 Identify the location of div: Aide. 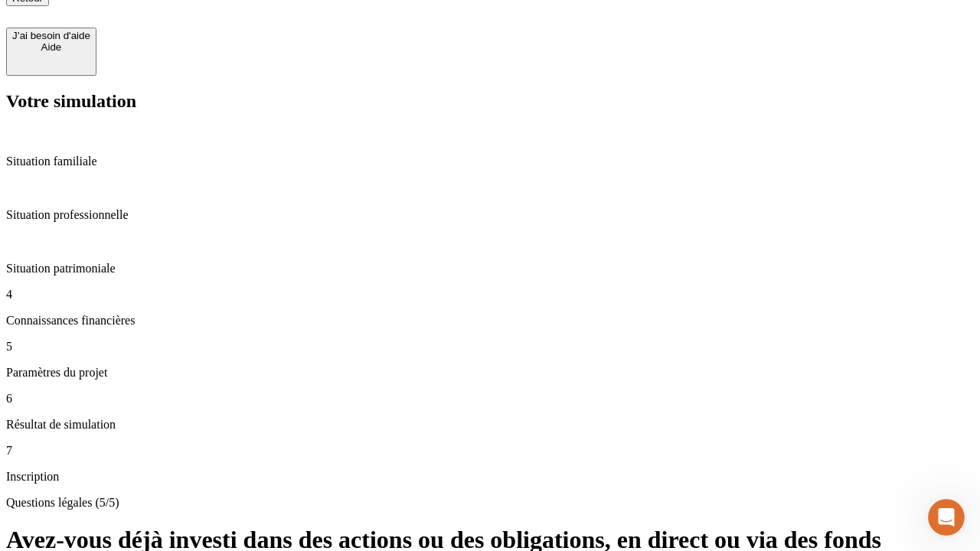
(51, 46).